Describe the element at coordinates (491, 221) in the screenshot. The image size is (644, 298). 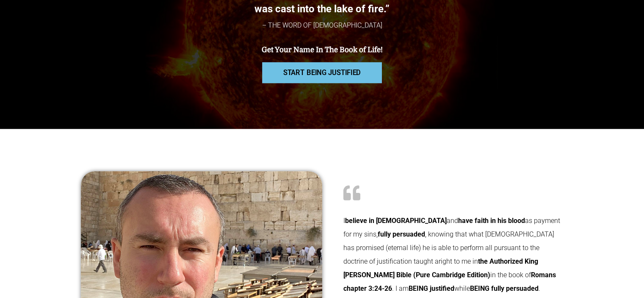
I see `b: have faith in his blood` at that location.